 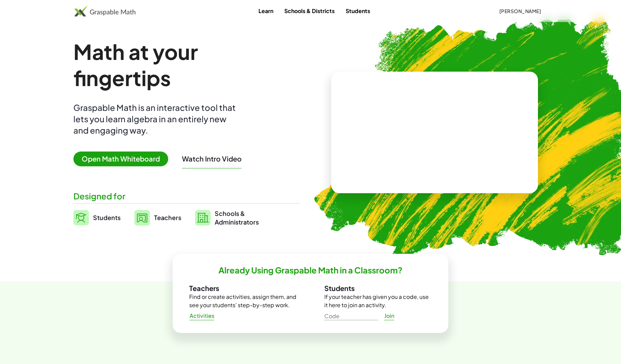 What do you see at coordinates (378, 288) in the screenshot?
I see `h3: Students` at bounding box center [378, 288].